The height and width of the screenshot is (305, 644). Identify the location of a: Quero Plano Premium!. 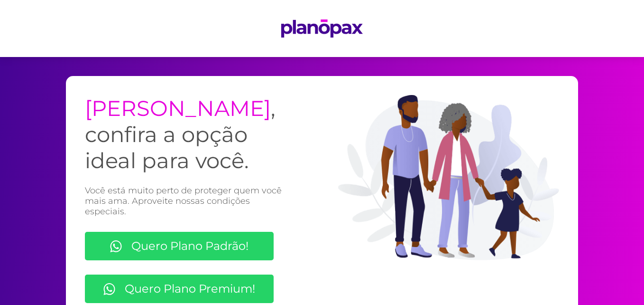
(179, 289).